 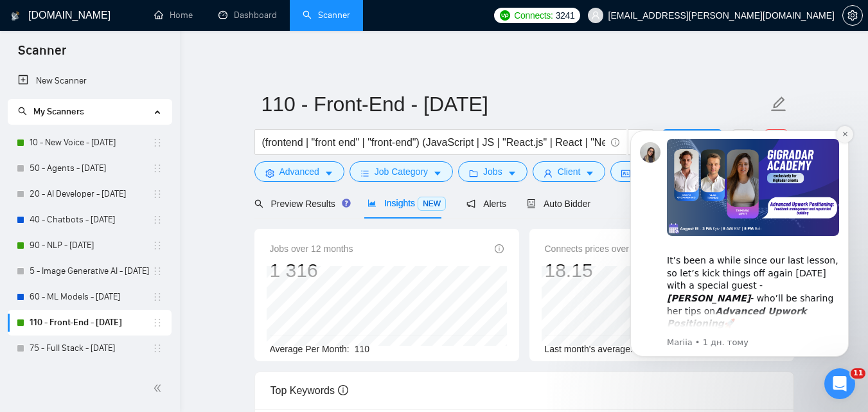 What do you see at coordinates (362, 349) in the screenshot?
I see `span: 110` at bounding box center [362, 349].